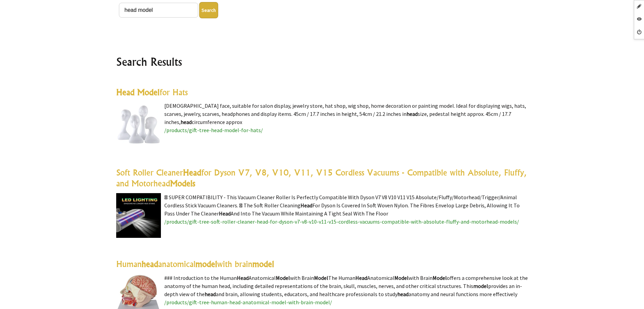 Image resolution: width=644 pixels, height=309 pixels. I want to click on span: /products/gift-tree-soft-roller-cleaner-head-for-dyson-v7-v8-v10-v11-v15-cordless-vacuums-compati..., so click(341, 222).